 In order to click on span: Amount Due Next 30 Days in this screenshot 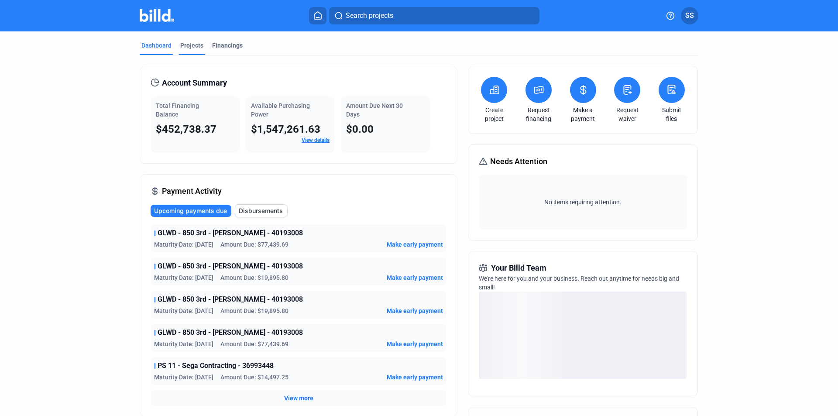, I will do `click(374, 110)`.